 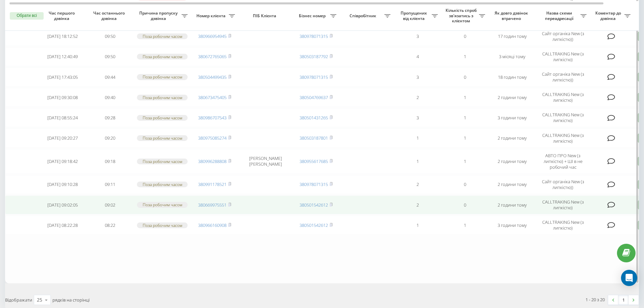 I want to click on a: 380996288808, so click(x=212, y=161).